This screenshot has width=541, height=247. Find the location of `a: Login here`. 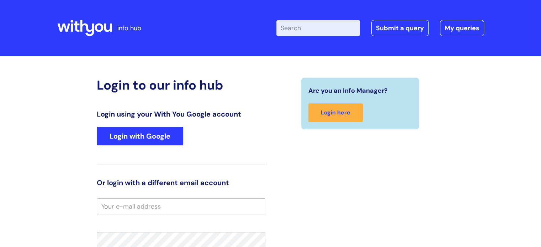

a: Login here is located at coordinates (335, 113).